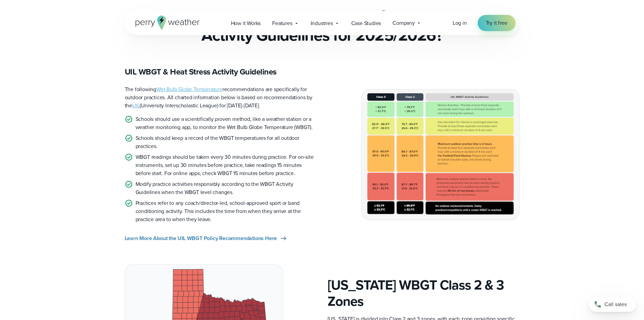 Image resolution: width=644 pixels, height=320 pixels. I want to click on span: Call sales, so click(616, 304).